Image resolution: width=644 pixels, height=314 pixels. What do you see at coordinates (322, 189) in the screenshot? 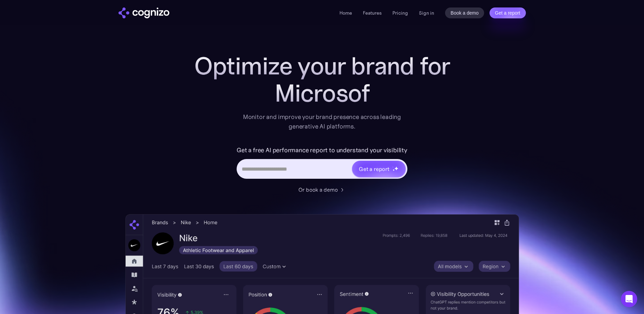
I see `a: Or book a demo` at bounding box center [322, 189].